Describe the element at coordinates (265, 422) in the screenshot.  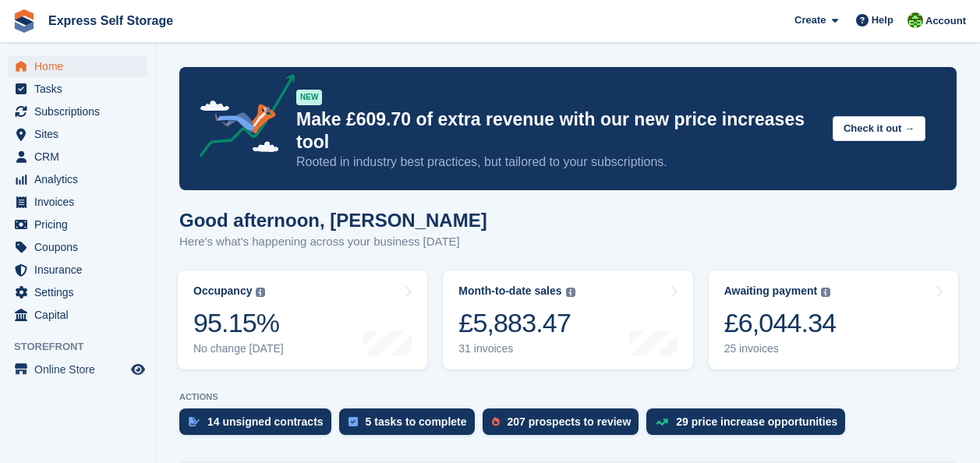
I see `div: 14 unsigned contracts` at that location.